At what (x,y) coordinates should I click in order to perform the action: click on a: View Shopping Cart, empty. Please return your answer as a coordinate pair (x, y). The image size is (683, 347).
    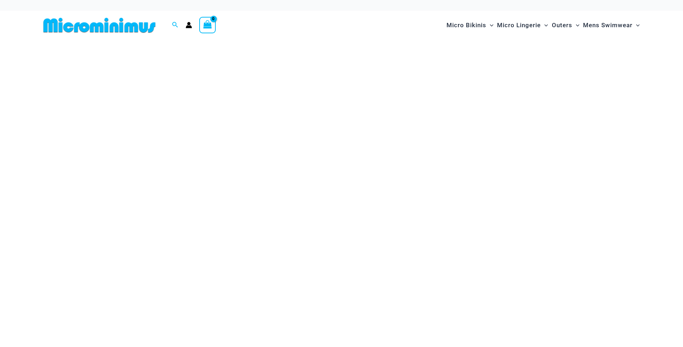
    Looking at the image, I should click on (208, 25).